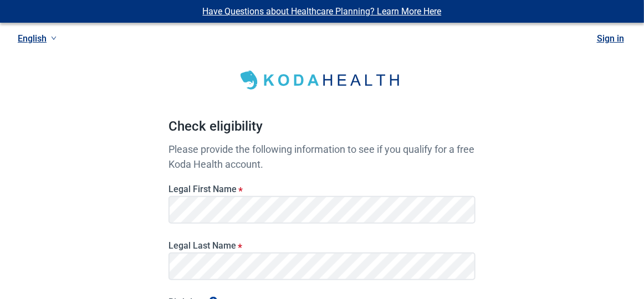  What do you see at coordinates (322, 80) in the screenshot?
I see `img: Koda Health` at bounding box center [322, 80].